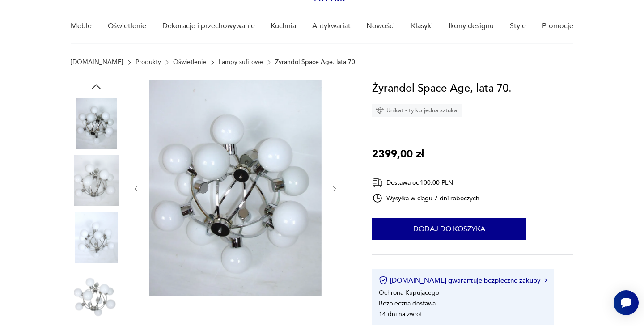 The height and width of the screenshot is (326, 644). What do you see at coordinates (471, 26) in the screenshot?
I see `a: Ikony designu` at bounding box center [471, 26].